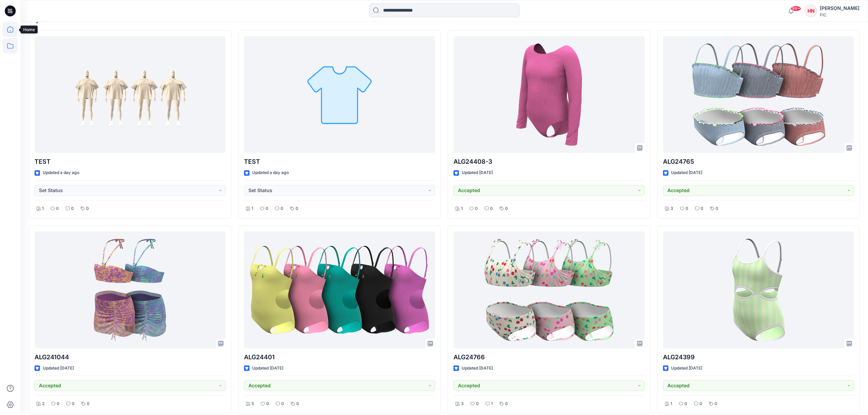 The width and height of the screenshot is (868, 415). I want to click on a: ALG24401, so click(339, 290).